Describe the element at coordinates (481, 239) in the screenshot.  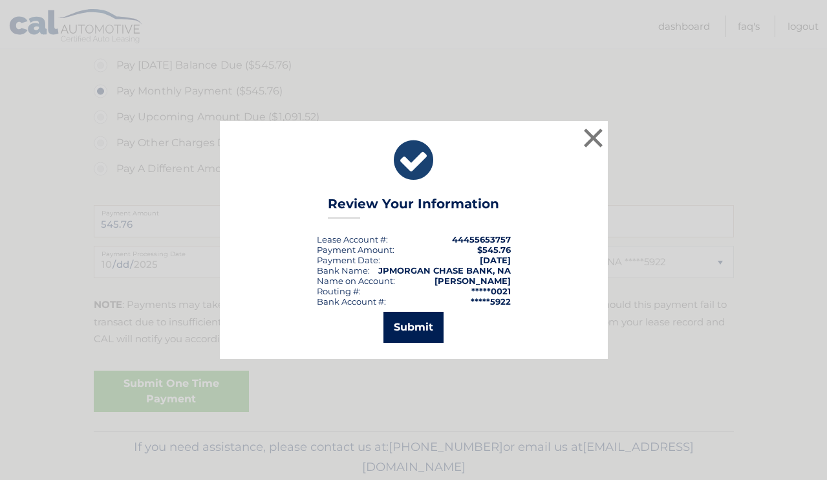
I see `strong: 44455653757` at that location.